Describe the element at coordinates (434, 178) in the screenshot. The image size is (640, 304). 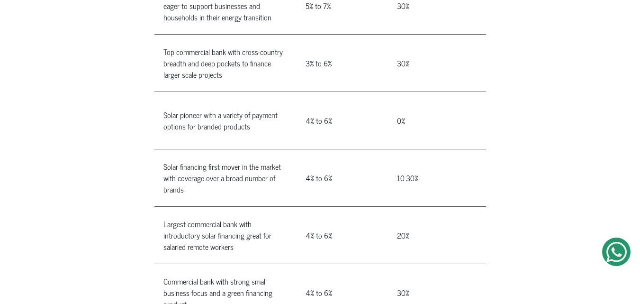
I see `td: 10-30%` at that location.